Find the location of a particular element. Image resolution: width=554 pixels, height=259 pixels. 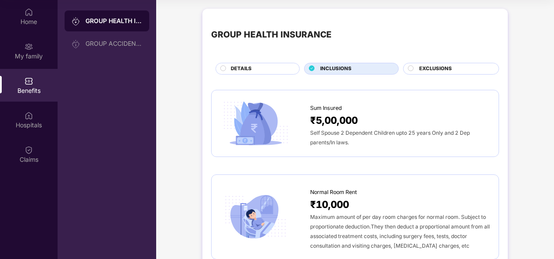

span: ₹5,00,000 is located at coordinates (334, 120).